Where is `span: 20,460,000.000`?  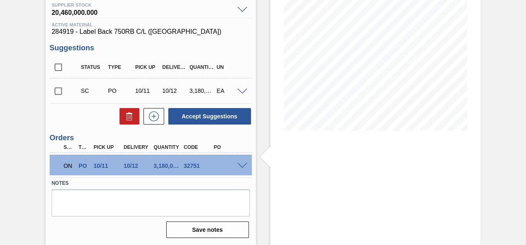 span: 20,460,000.000 is located at coordinates (142, 12).